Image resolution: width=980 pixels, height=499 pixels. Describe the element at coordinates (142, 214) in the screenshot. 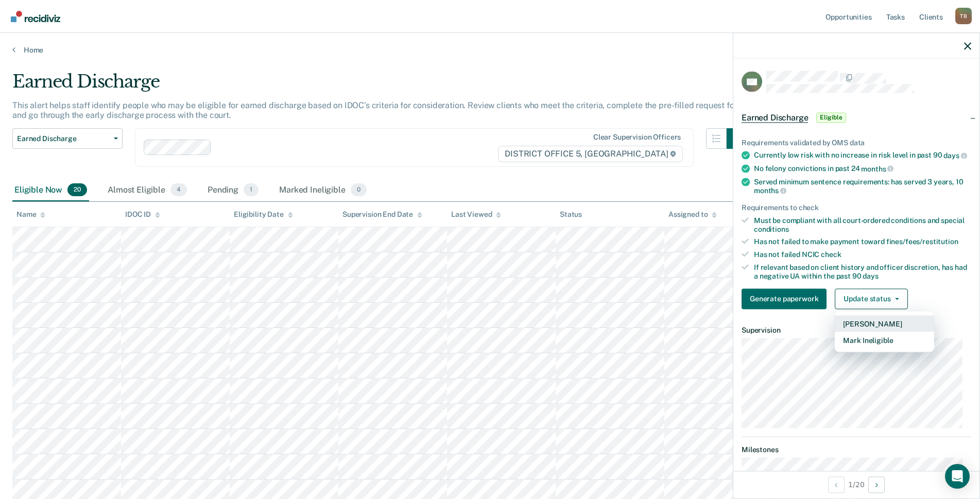

I see `div: IDOC ID` at that location.